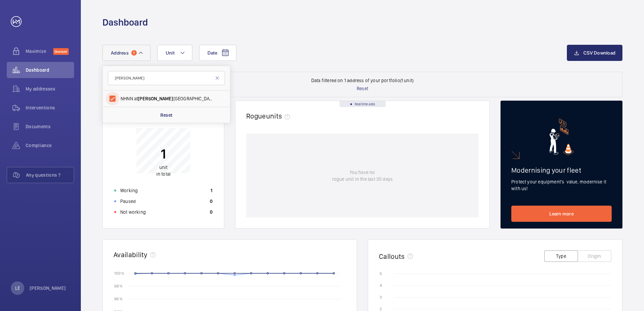 Image resolution: width=644 pixels, height=311 pixels. Describe the element at coordinates (269, 116) in the screenshot. I see `h2: Rogue` at that location.